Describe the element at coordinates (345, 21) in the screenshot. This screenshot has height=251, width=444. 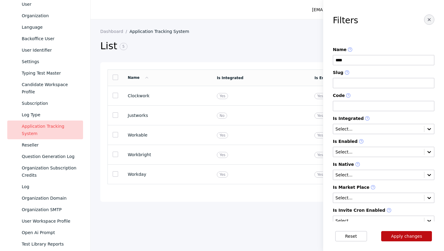
I see `h3: Filters` at that location.